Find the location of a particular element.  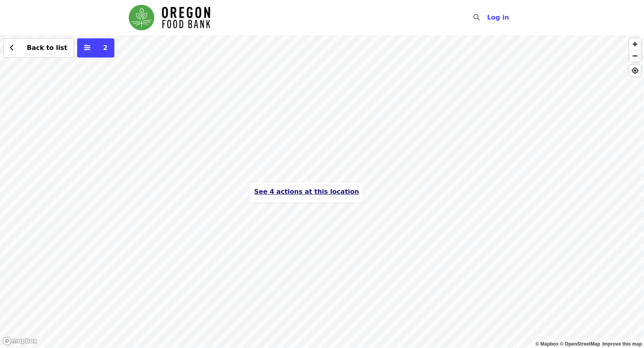

i: sliders-h icon is located at coordinates (87, 48).